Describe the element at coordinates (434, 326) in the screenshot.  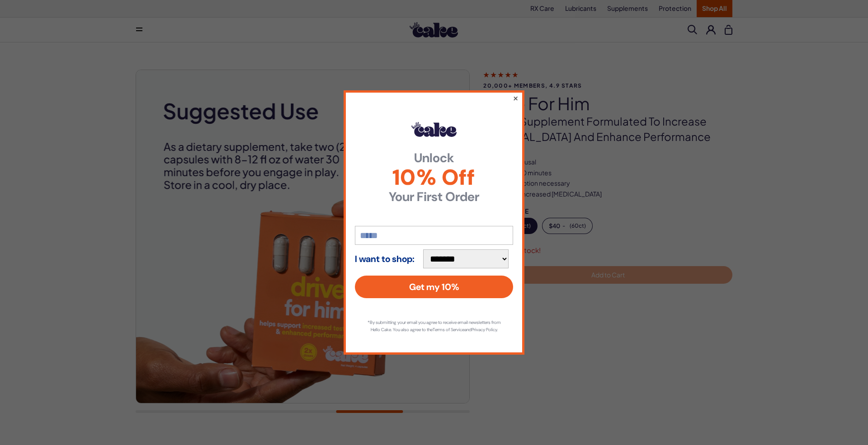
I see `p: *By submitting your email you agree to receive email newsletters from Hello Cake. You also agree ...` at that location.